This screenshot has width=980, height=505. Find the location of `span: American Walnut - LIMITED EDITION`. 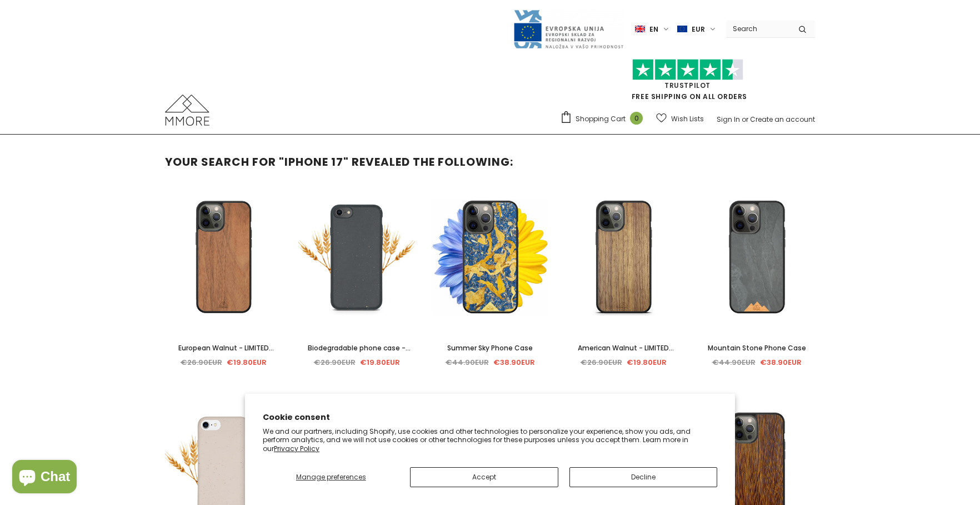

span: American Walnut - LIMITED EDITION is located at coordinates (625, 354).